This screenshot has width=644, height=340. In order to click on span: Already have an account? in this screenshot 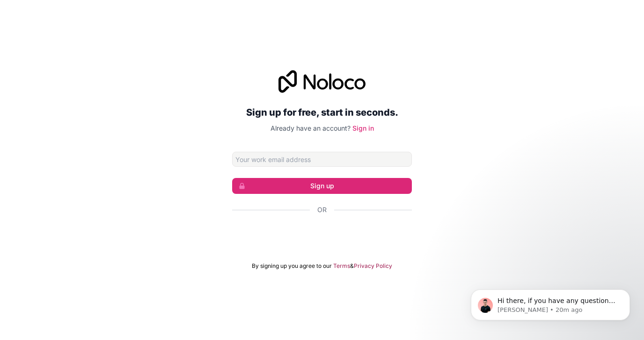, I will do `click(310, 128)`.